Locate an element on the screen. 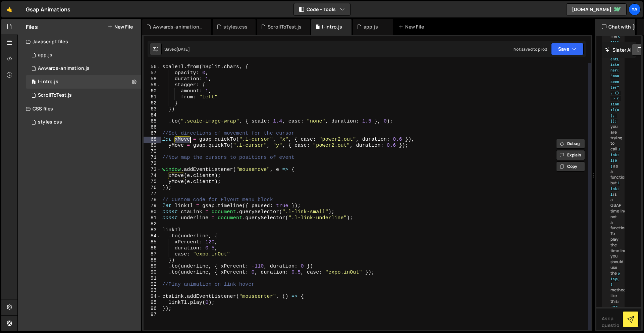  div: 62 is located at coordinates (153, 103).